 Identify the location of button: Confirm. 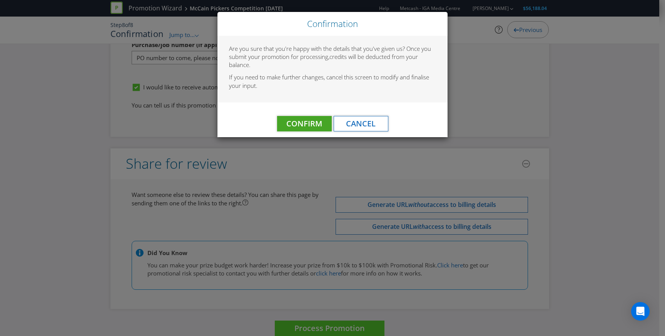
(304, 124).